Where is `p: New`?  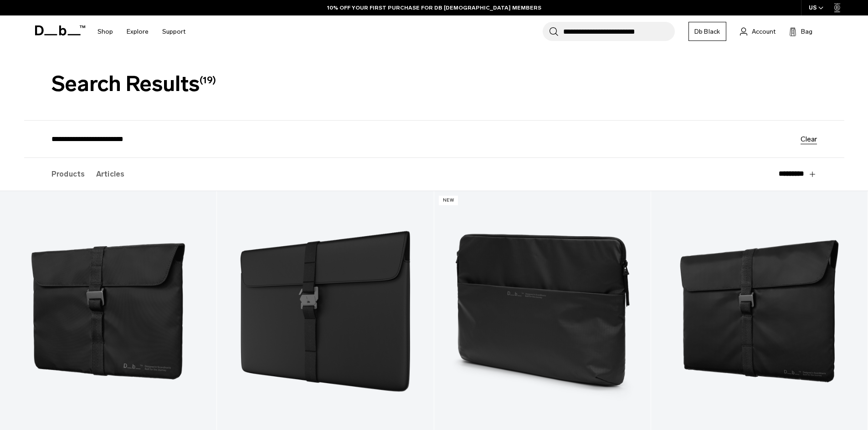 p: New is located at coordinates (448, 200).